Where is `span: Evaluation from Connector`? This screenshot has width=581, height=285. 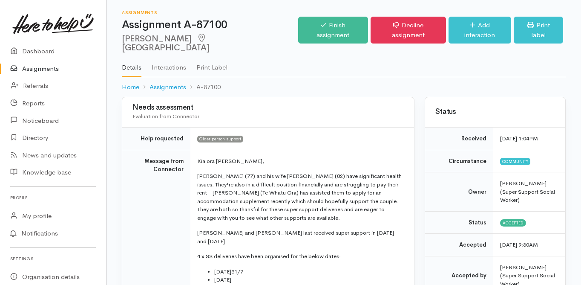 span: Evaluation from Connector is located at coordinates (166, 116).